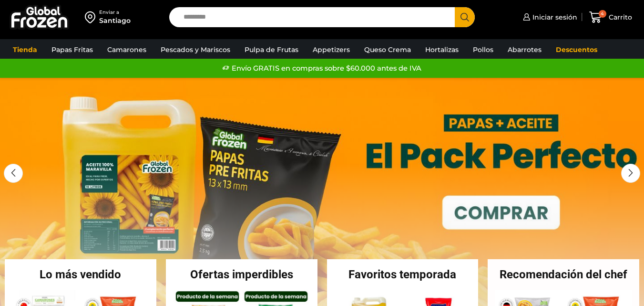  I want to click on a: Pescados y Mariscos, so click(195, 49).